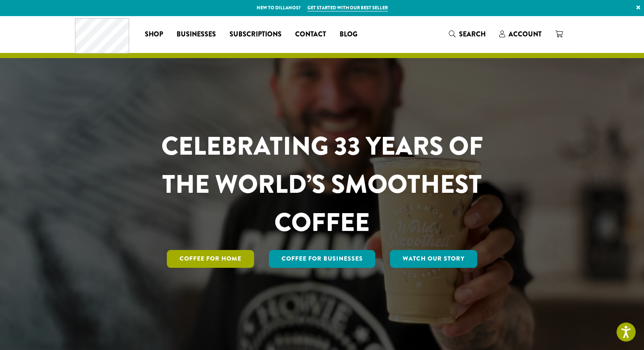 This screenshot has width=644, height=350. What do you see at coordinates (310, 34) in the screenshot?
I see `span: Contact` at bounding box center [310, 34].